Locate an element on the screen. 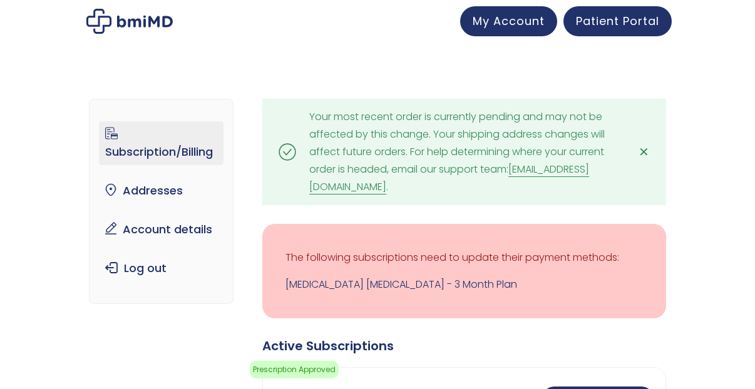 This screenshot has width=755, height=389. a: Addresses is located at coordinates (161, 191).